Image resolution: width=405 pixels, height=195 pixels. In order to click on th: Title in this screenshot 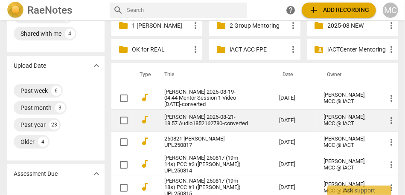, I will do `click(213, 75)`.